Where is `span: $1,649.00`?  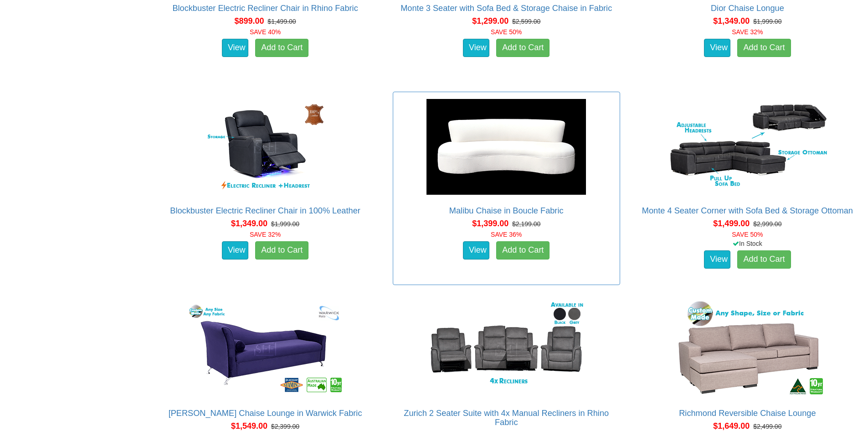 span: $1,649.00 is located at coordinates (731, 426).